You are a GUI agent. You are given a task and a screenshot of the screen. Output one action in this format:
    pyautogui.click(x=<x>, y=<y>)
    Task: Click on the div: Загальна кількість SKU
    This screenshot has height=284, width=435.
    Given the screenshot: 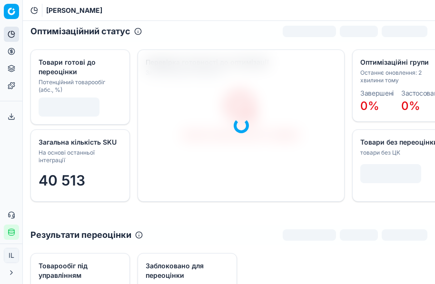 What is the action you would take?
    pyautogui.click(x=79, y=142)
    